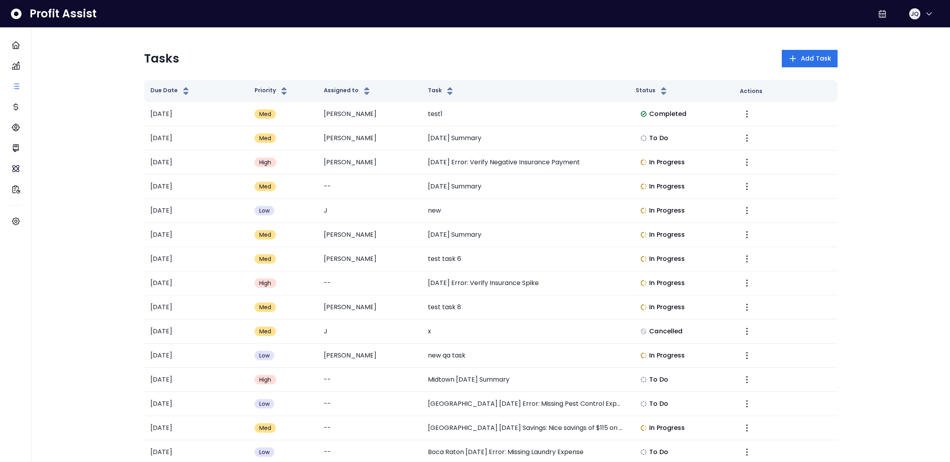 Image resolution: width=950 pixels, height=462 pixels. Describe the element at coordinates (525, 307) in the screenshot. I see `td: test task 8` at that location.